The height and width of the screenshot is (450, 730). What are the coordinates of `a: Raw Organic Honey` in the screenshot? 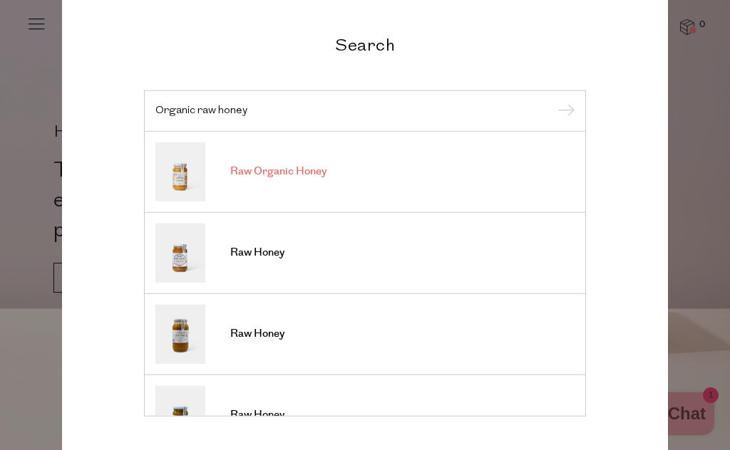 It's located at (365, 171).